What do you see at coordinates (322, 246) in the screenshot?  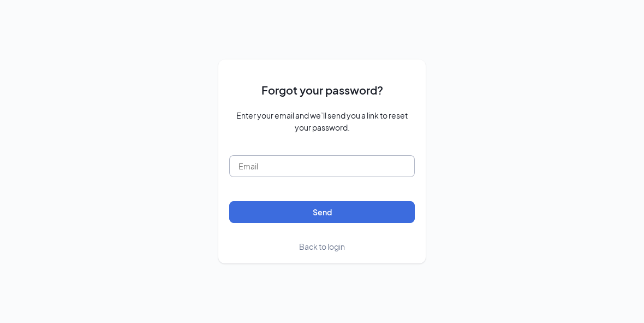 I see `span: Back to login` at bounding box center [322, 246].